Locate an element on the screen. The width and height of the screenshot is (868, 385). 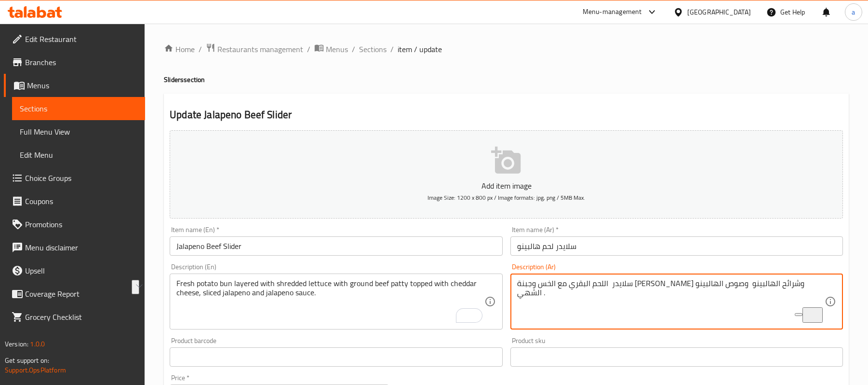
span: a is located at coordinates (854, 12).